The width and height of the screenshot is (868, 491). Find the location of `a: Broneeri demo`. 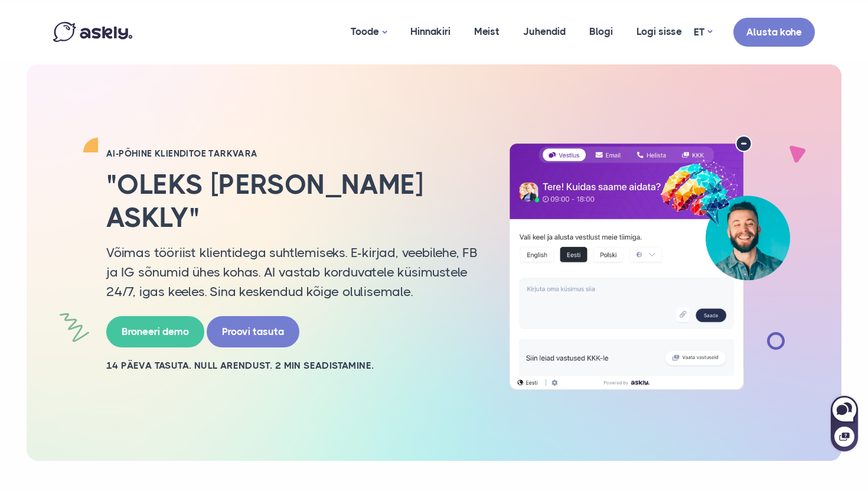

a: Broneeri demo is located at coordinates (155, 331).